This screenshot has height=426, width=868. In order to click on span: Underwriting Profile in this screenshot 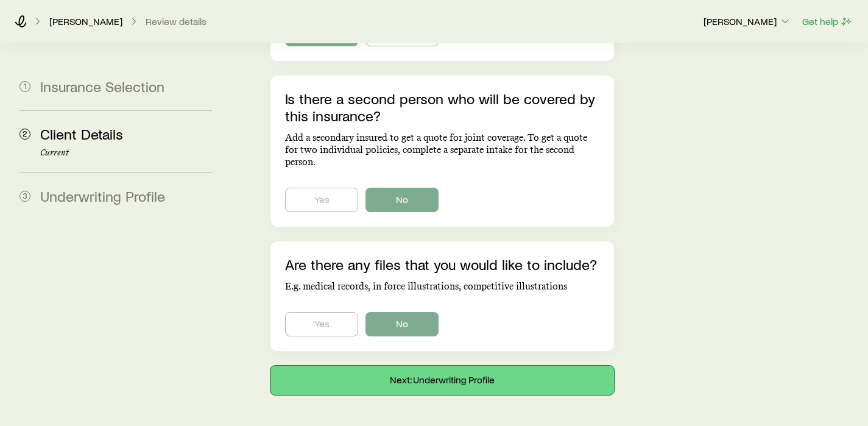, I will do `click(103, 196)`.